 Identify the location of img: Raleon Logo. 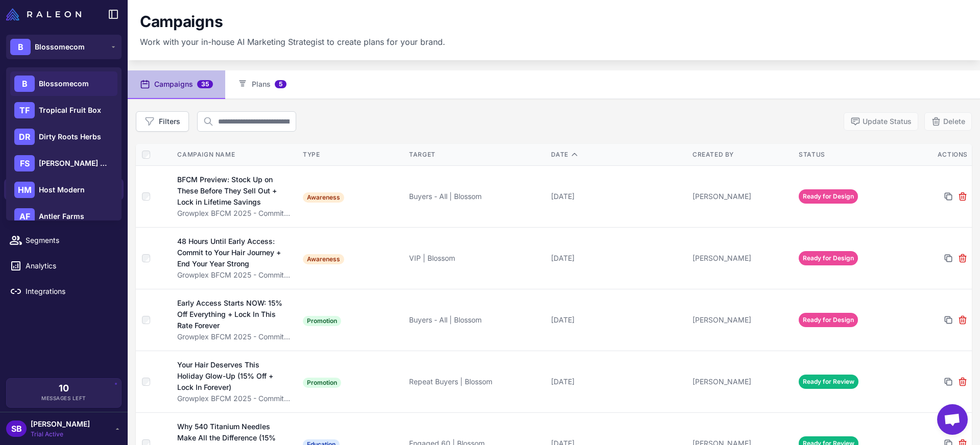
(43, 14).